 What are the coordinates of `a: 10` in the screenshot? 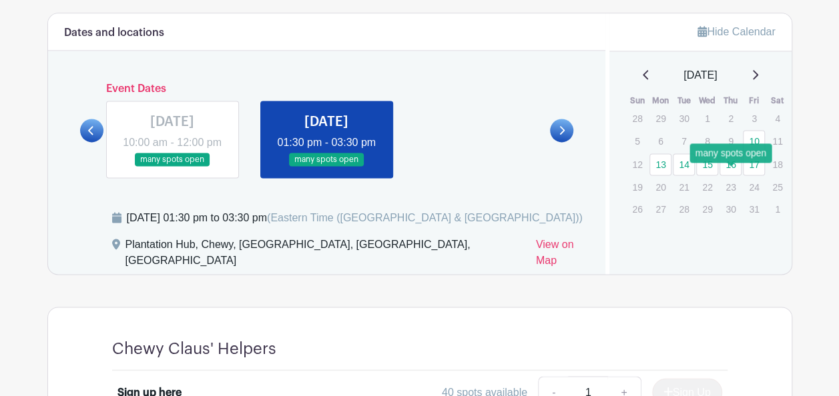 It's located at (753, 141).